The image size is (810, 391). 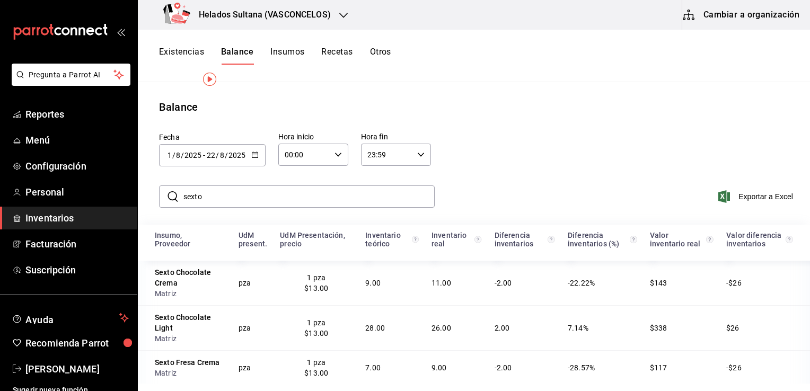 What do you see at coordinates (209, 79) in the screenshot?
I see `img: Tooltip marker` at bounding box center [209, 79].